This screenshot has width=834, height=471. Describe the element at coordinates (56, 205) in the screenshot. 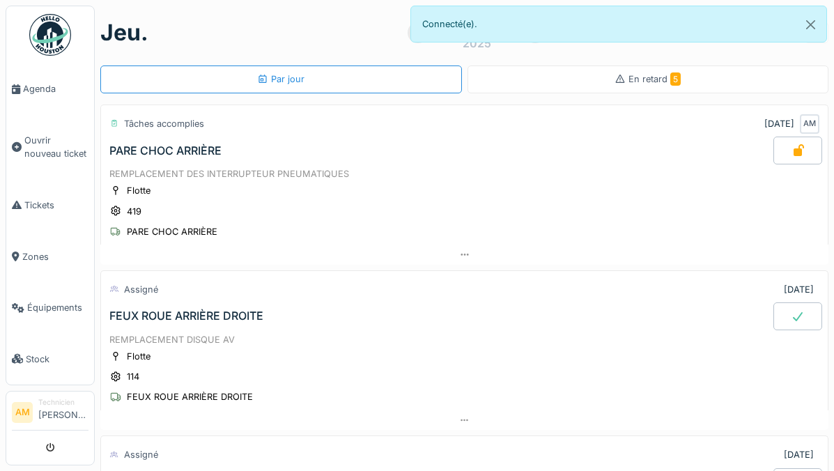

I see `span: Tickets` at that location.